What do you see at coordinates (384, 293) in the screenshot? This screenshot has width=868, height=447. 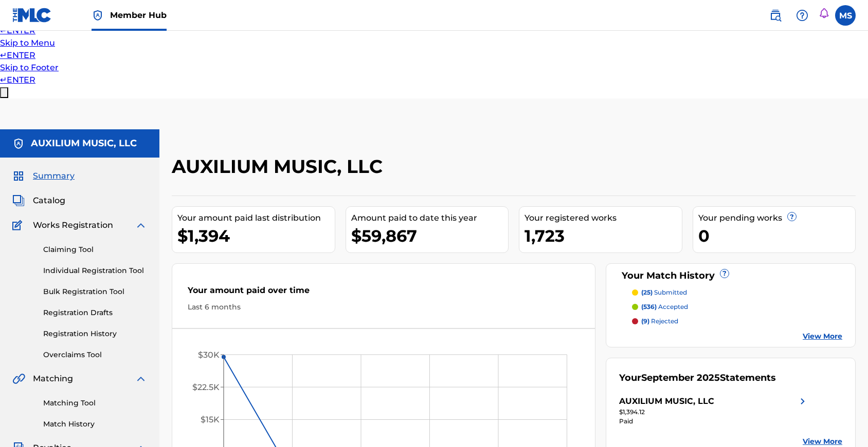 I see `div: Your amount paid over time` at bounding box center [384, 293].